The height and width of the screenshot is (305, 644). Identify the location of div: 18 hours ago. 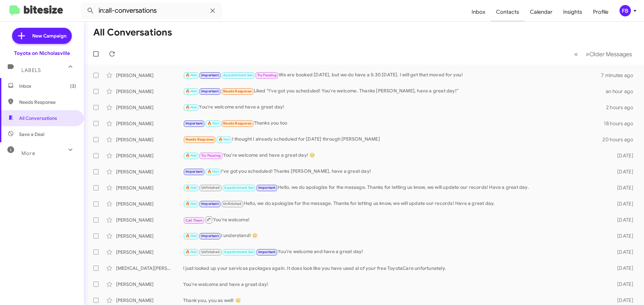
(621, 123).